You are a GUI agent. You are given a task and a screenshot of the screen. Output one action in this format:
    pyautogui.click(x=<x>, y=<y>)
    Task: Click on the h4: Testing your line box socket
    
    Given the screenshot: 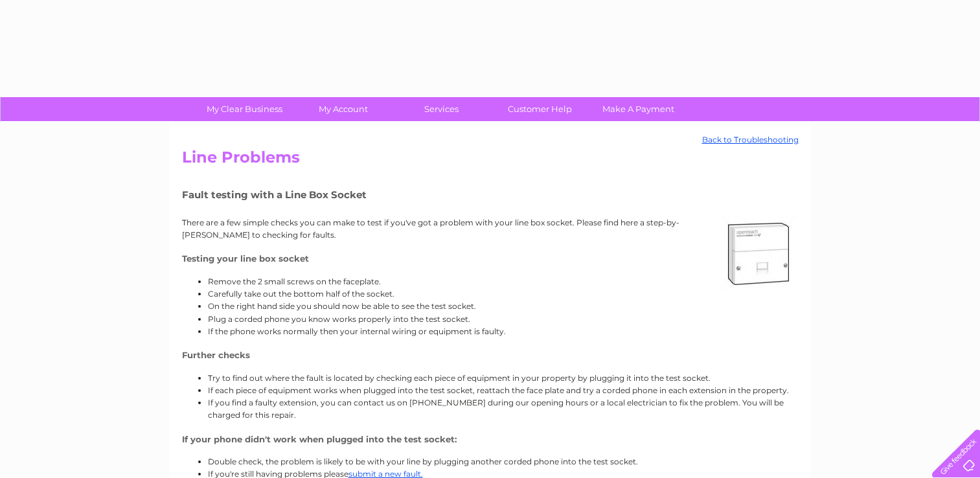 What is the action you would take?
    pyautogui.click(x=491, y=258)
    